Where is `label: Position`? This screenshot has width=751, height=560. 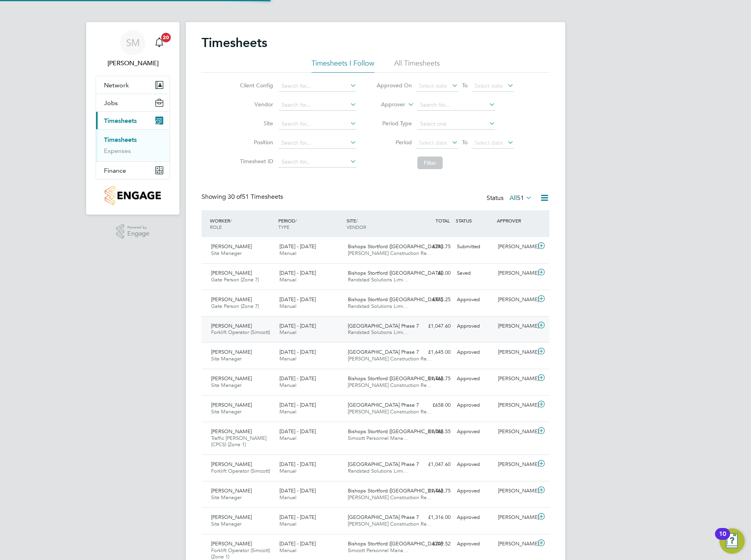
label: Position is located at coordinates (255, 142).